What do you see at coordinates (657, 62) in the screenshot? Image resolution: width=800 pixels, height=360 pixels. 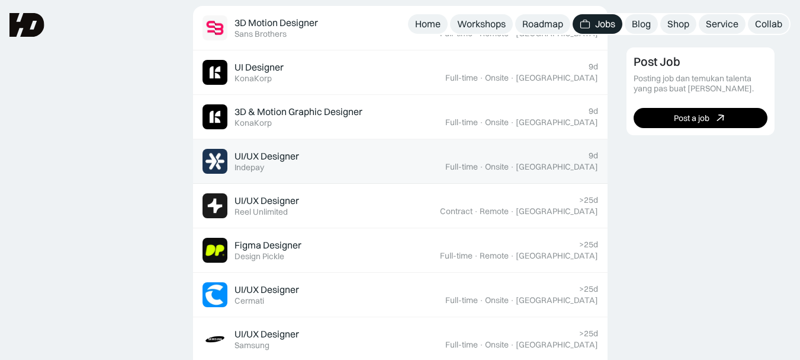 I see `div: Post Job` at bounding box center [657, 62].